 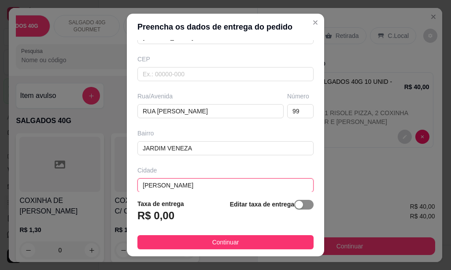 What do you see at coordinates (225, 242) in the screenshot?
I see `span: Continuar` at bounding box center [225, 242].